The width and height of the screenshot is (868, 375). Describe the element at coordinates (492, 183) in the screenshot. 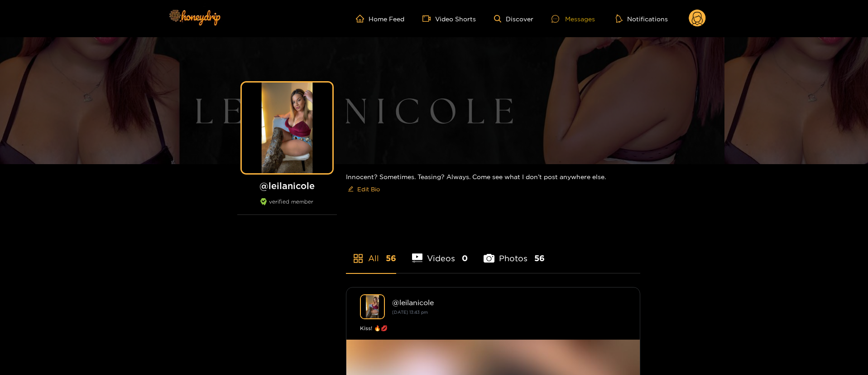

I see `div: Innocent? Sometimes. Teasing? Always. Come see what I don’t post anywhere else.` at that location.